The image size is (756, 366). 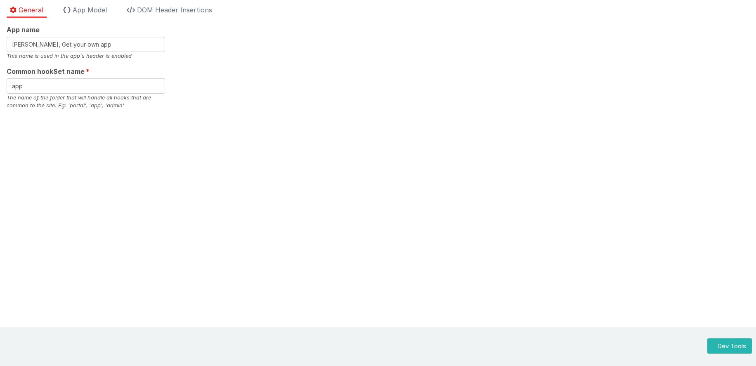 I want to click on span: App name, so click(x=23, y=30).